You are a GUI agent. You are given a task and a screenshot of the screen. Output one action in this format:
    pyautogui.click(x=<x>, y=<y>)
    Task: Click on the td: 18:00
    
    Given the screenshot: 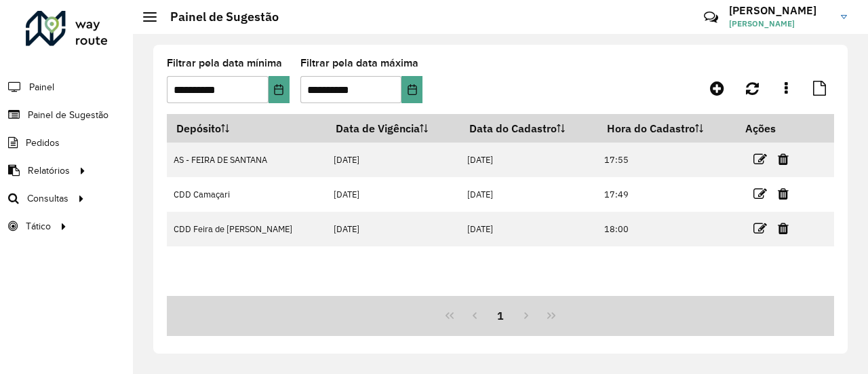 What is the action you would take?
    pyautogui.click(x=667, y=229)
    